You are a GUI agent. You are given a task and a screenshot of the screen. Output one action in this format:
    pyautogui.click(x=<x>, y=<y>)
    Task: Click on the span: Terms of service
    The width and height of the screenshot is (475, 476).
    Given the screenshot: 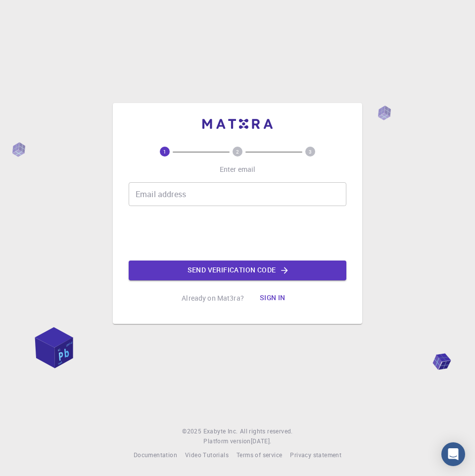 What is the action you would take?
    pyautogui.click(x=259, y=454)
    